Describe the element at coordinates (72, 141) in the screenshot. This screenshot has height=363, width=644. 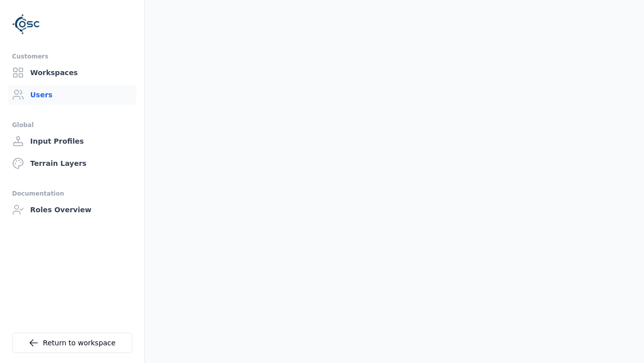
I see `a: Input Profiles` at that location.